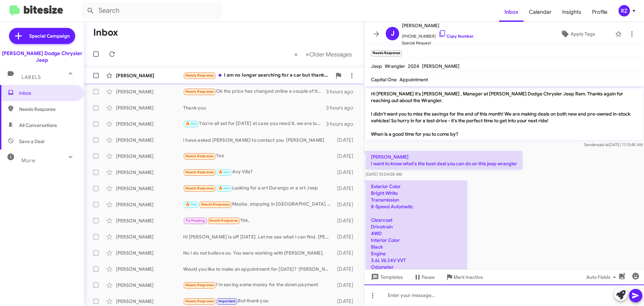  Describe the element at coordinates (258, 301) in the screenshot. I see `div: But thank you` at that location.